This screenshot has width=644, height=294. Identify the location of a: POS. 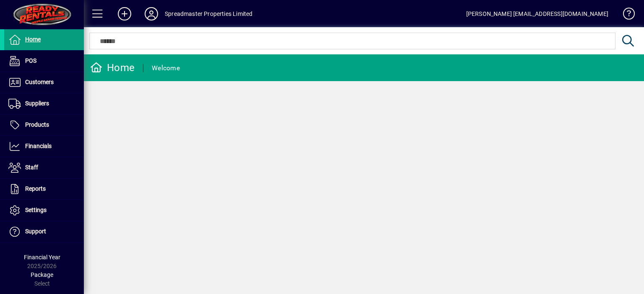
(44, 61).